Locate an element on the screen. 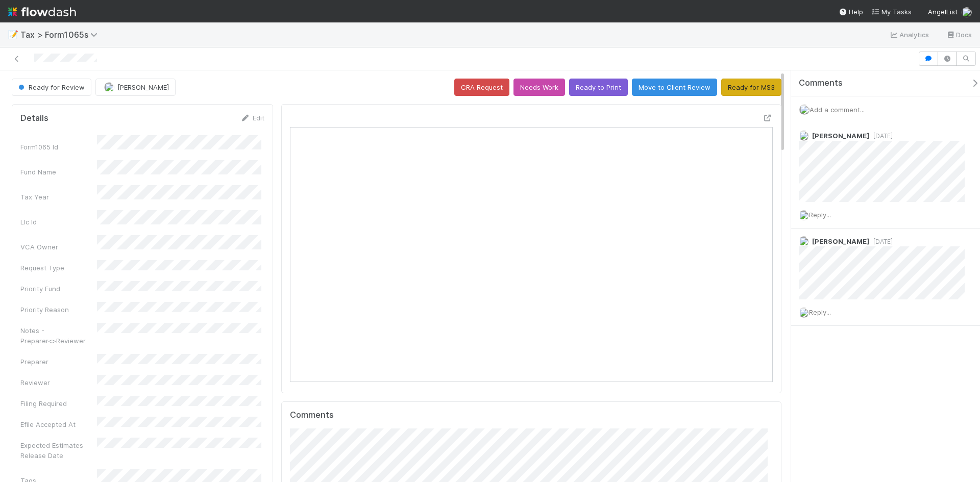 This screenshot has width=980, height=482. button: Ready to Print is located at coordinates (598, 87).